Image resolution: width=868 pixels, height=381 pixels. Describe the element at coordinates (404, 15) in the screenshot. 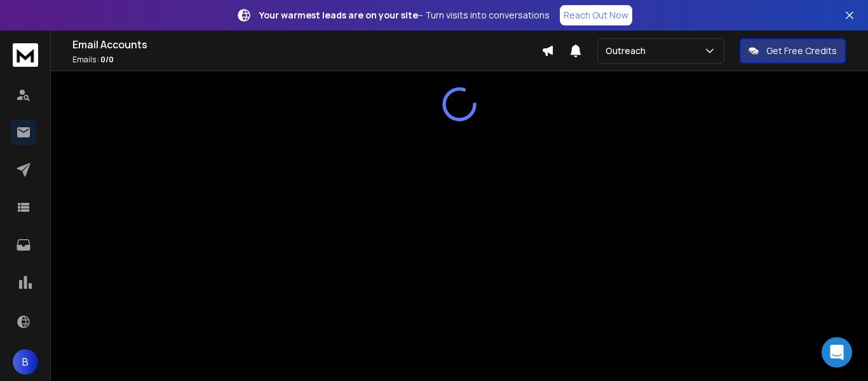

I see `p: – Turn visits into conversations` at that location.